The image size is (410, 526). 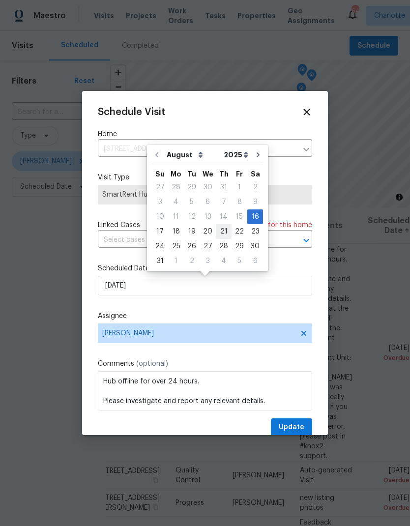 I want to click on div: 14, so click(x=224, y=217).